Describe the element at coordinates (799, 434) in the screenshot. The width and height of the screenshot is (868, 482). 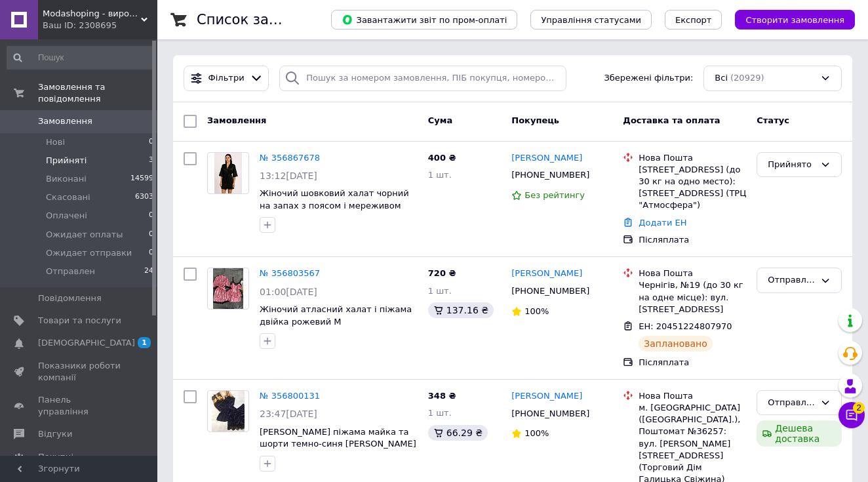
I see `div: Дешева доставка` at that location.